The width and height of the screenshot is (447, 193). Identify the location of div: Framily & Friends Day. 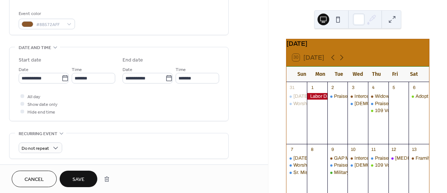
(419, 158).